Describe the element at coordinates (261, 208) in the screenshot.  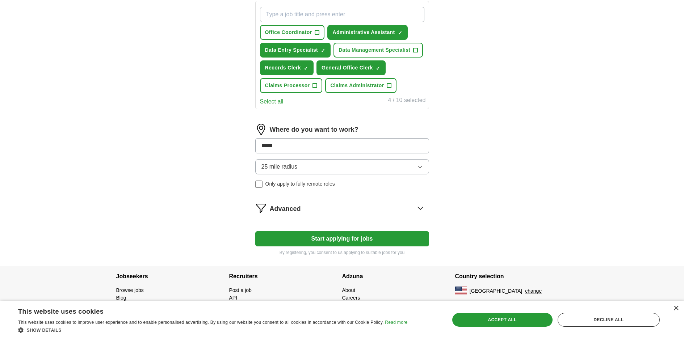
I see `img: filter` at that location.